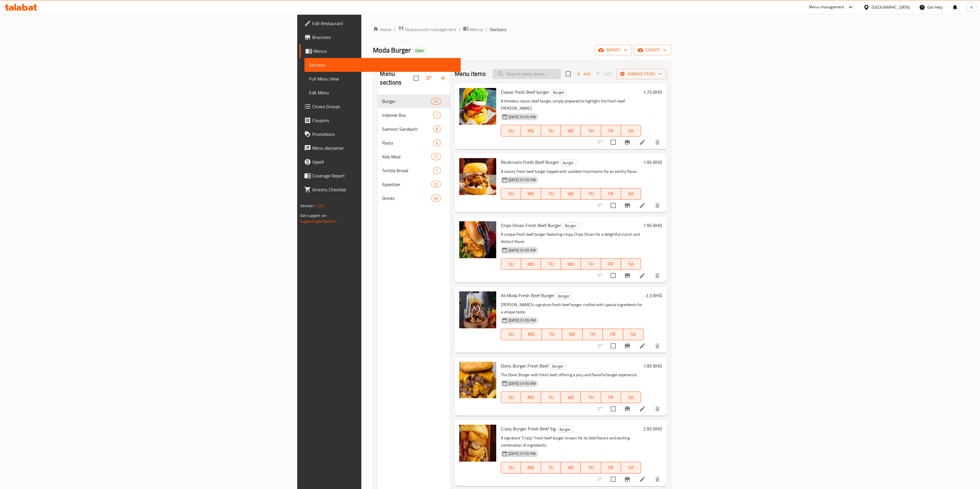 Image resolution: width=980 pixels, height=489 pixels. What do you see at coordinates (658, 346) in the screenshot?
I see `button: delete` at bounding box center [658, 346].